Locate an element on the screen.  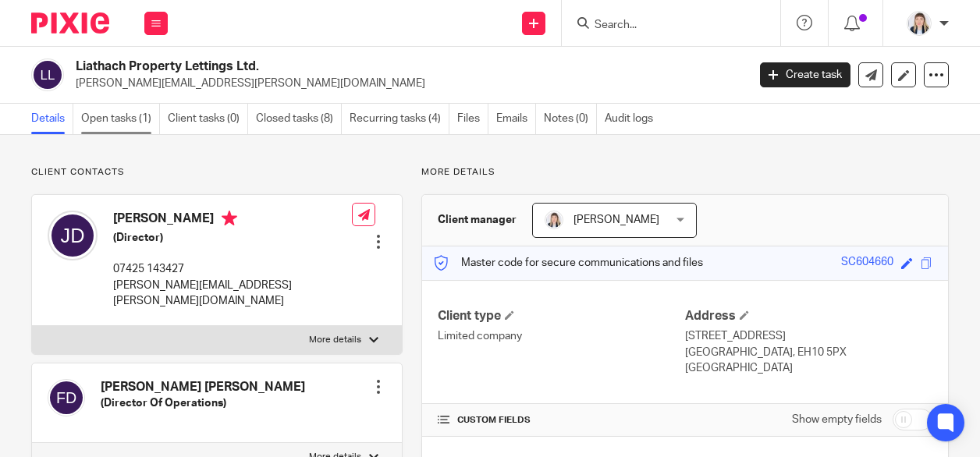
a: Files is located at coordinates (473, 119).